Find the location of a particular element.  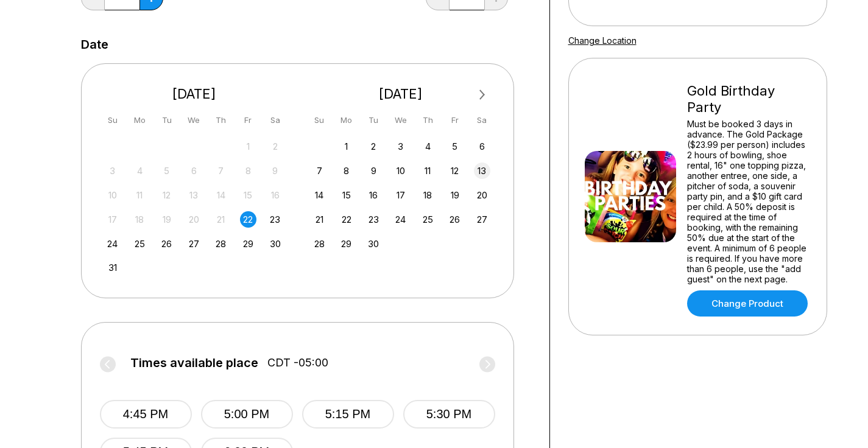

div: Choose Monday, September 29th, 2025 is located at coordinates (346, 244).